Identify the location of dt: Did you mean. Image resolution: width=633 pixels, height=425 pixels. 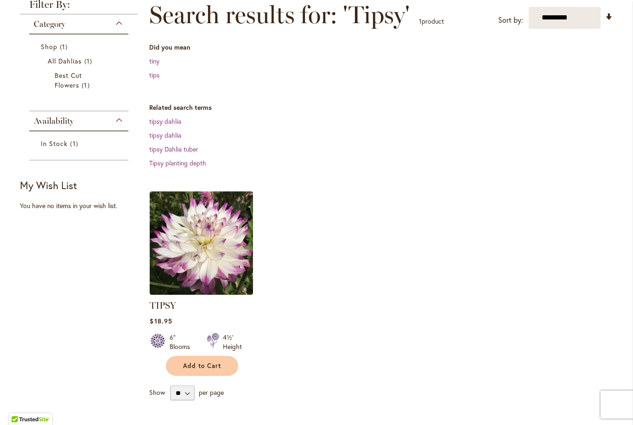
(381, 47).